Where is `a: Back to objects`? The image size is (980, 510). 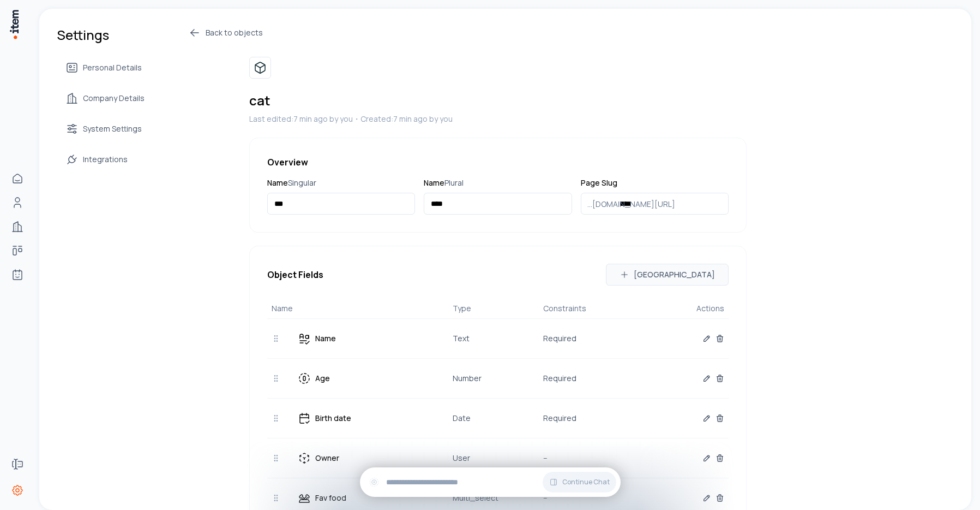
a: Back to objects is located at coordinates (467, 33).